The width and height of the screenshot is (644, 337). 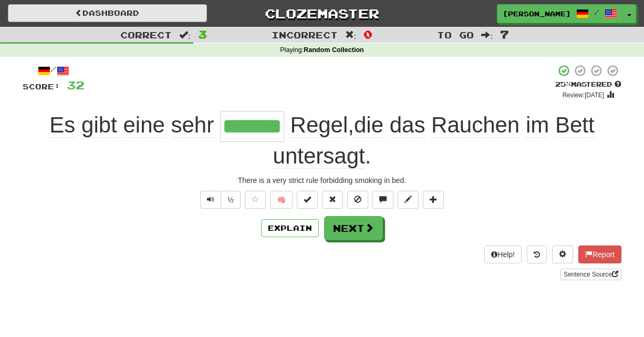 I want to click on span: Incorrect, so click(x=305, y=35).